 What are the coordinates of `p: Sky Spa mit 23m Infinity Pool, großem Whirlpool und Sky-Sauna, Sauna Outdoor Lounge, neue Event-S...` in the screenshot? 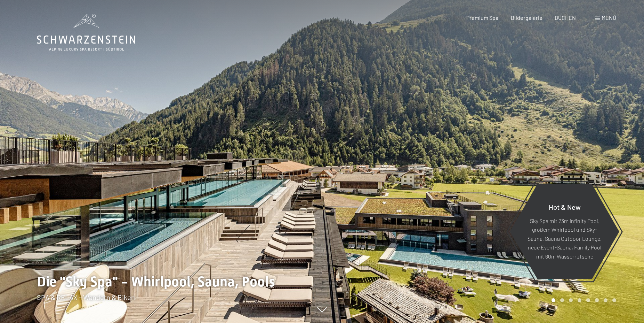 It's located at (564, 238).